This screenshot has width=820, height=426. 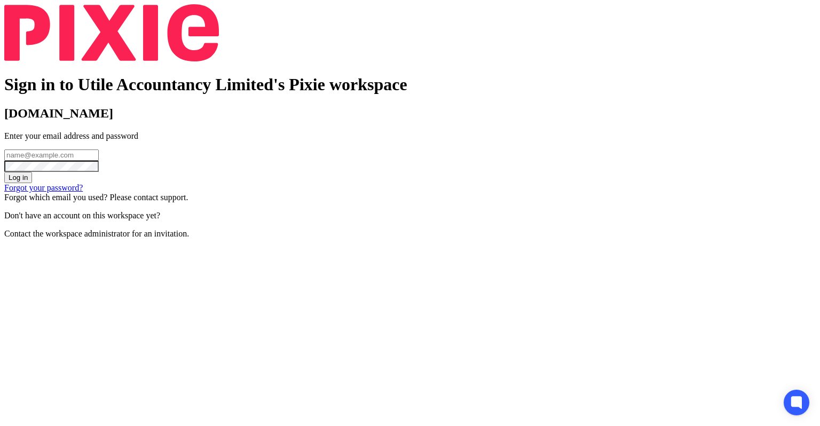 What do you see at coordinates (410, 84) in the screenshot?
I see `h1: Sign in to Utile Accountancy Limited's Pixie workspace` at bounding box center [410, 84].